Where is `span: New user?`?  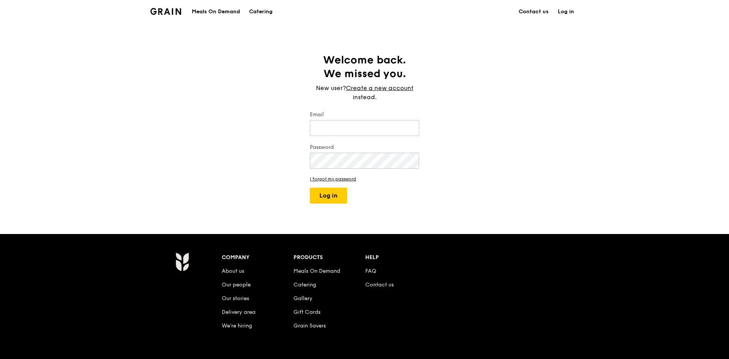
span: New user? is located at coordinates (331, 88).